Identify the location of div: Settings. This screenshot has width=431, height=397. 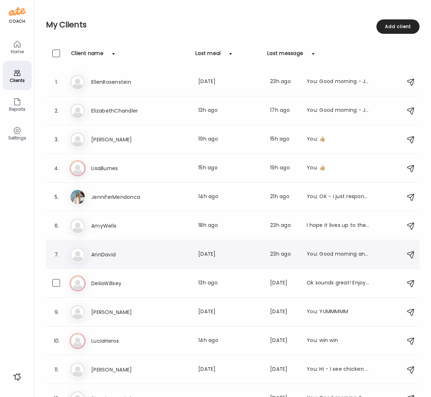
(17, 138).